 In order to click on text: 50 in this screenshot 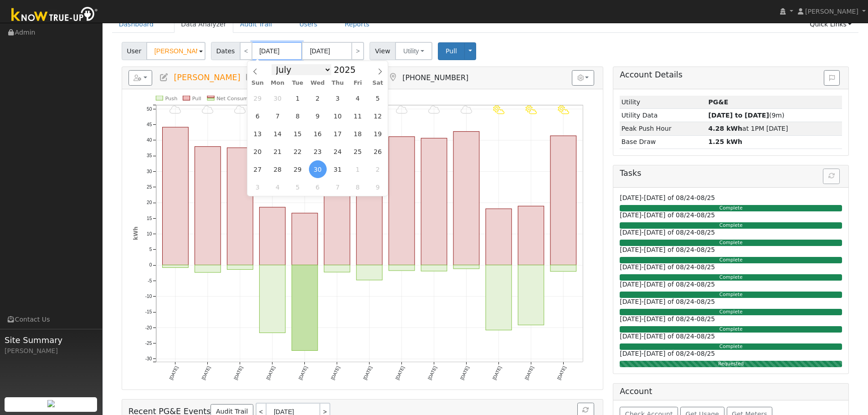, I will do `click(149, 109)`.